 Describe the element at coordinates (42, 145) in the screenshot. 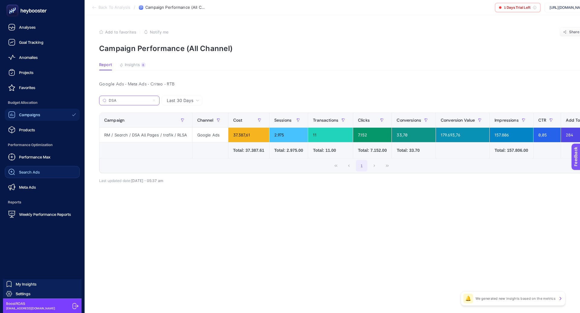

I see `span: Performance Optimization` at that location.